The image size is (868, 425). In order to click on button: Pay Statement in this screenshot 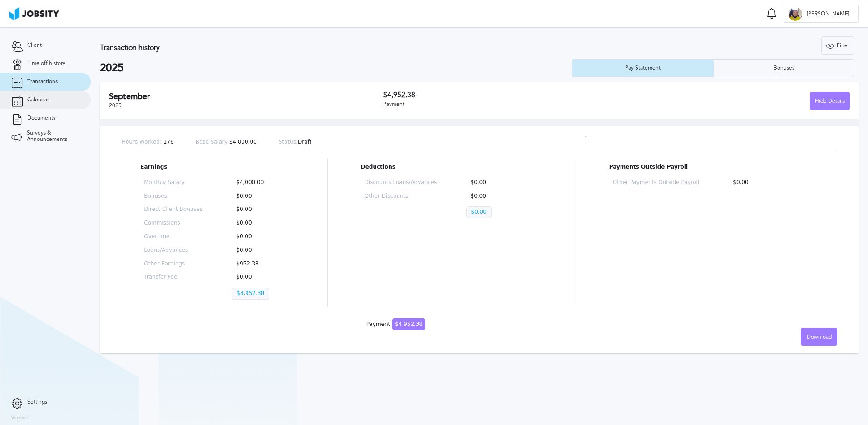, I will do `click(642, 68)`.